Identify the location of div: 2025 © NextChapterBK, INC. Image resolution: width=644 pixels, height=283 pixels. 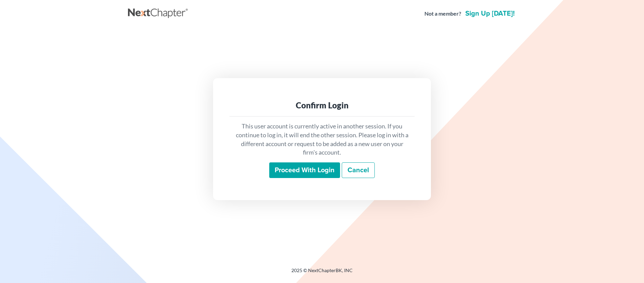
(322, 273).